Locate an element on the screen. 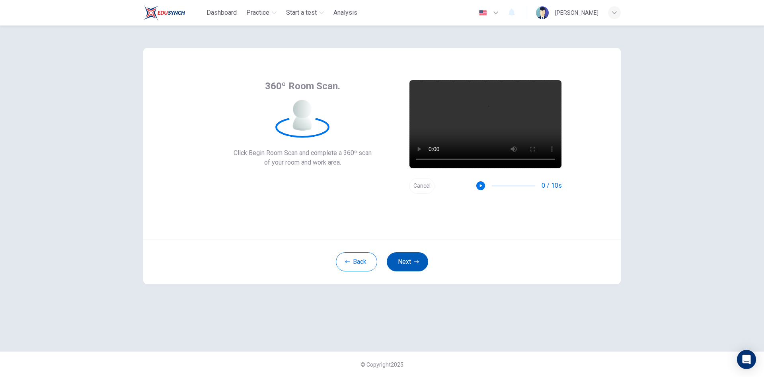 The image size is (764, 377). div: Open Intercom Messenger is located at coordinates (747, 359).